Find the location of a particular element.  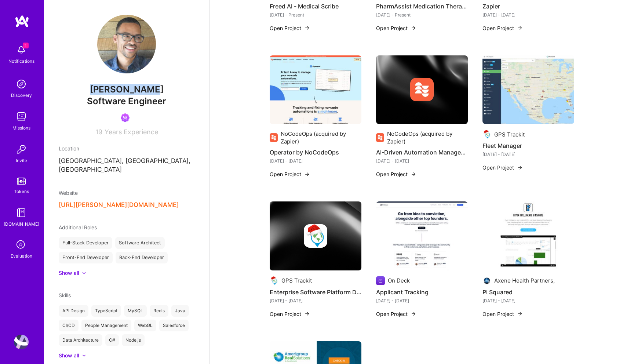

span: Software Engineer is located at coordinates (126, 101).